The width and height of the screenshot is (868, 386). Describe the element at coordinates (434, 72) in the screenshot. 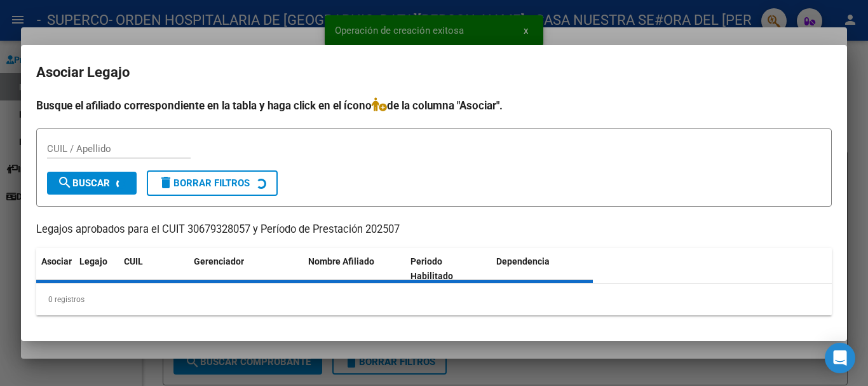

I see `h2: Asociar Legajo` at that location.